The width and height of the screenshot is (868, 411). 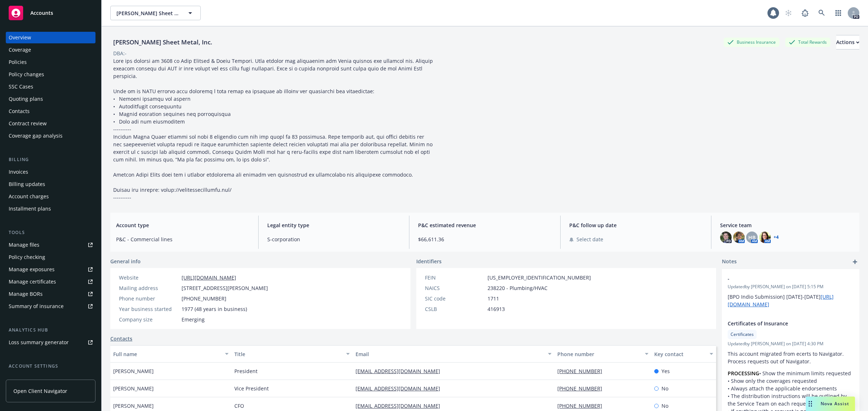 I want to click on div: Contract review, so click(x=27, y=123).